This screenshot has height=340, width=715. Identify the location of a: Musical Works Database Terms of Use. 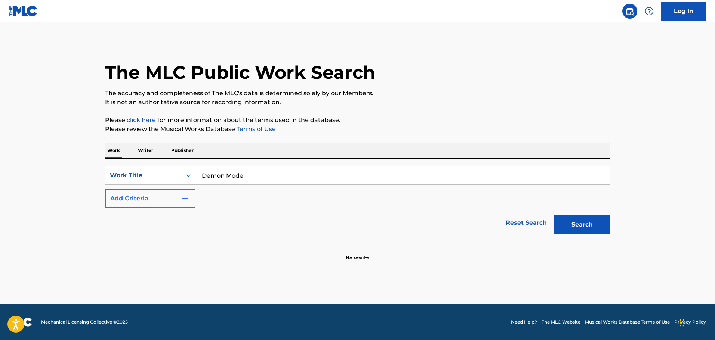
(627, 322).